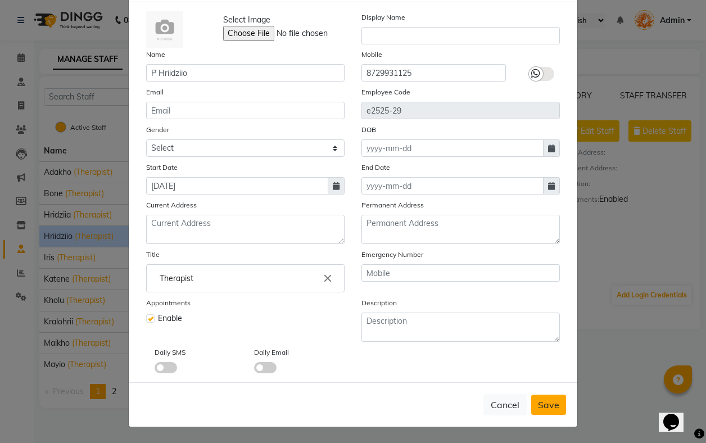 This screenshot has height=443, width=706. Describe the element at coordinates (170, 318) in the screenshot. I see `span: Enable` at that location.